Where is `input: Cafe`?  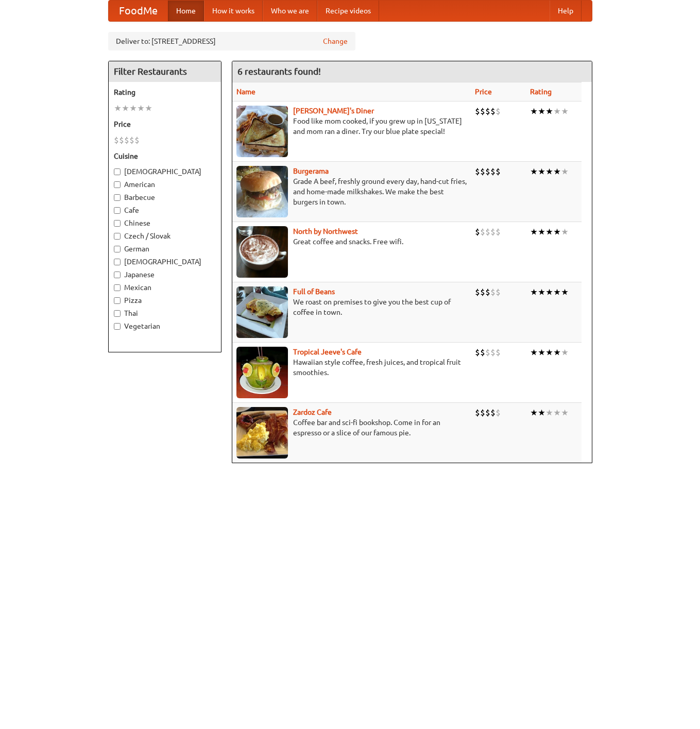
input: Cafe is located at coordinates (117, 210).